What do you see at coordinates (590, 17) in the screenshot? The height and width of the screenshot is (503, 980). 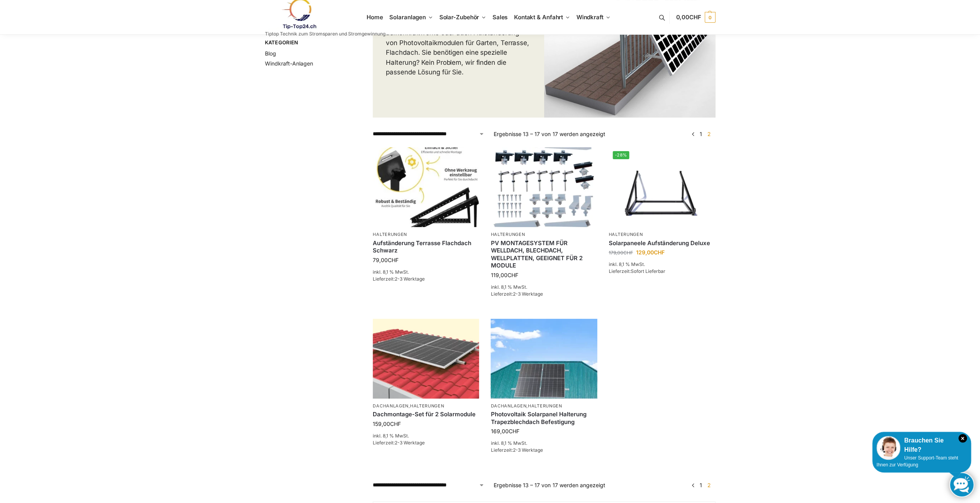 I see `span: Windkraft` at bounding box center [590, 17].